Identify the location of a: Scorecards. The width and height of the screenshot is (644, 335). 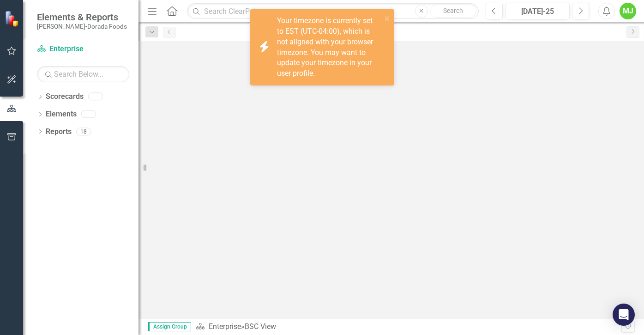
(65, 96).